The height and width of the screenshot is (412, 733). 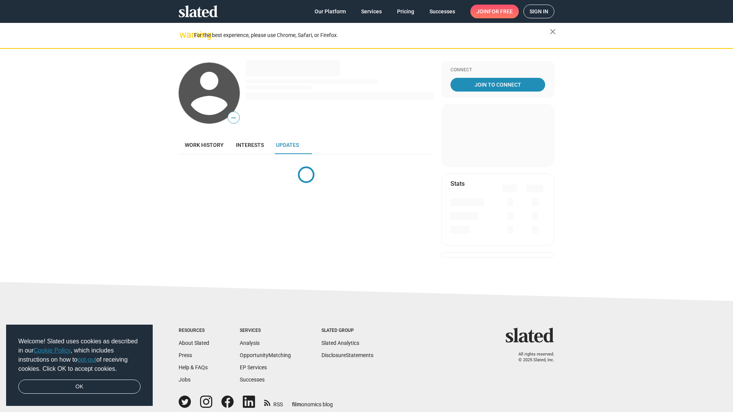 I want to click on mat-icon: warning, so click(x=184, y=35).